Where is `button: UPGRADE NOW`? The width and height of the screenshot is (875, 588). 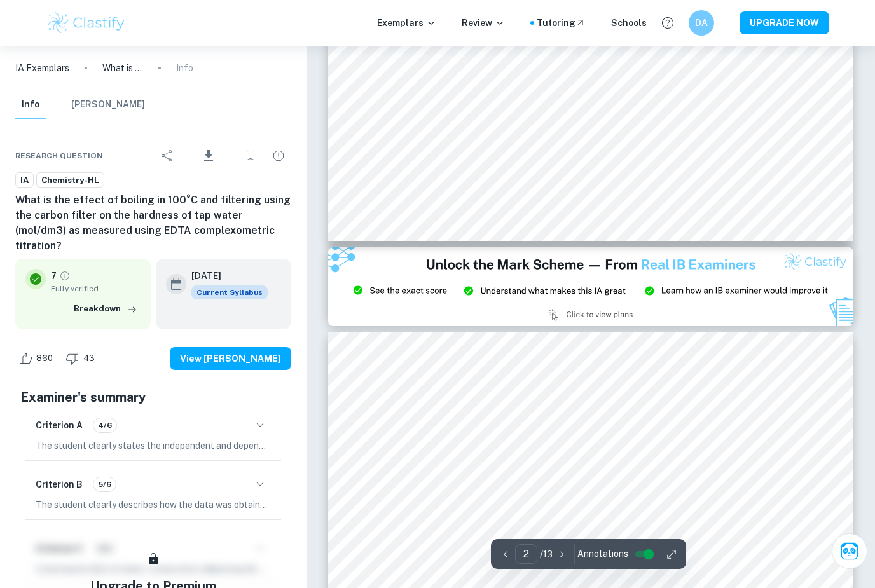
button: UPGRADE NOW is located at coordinates (784, 23).